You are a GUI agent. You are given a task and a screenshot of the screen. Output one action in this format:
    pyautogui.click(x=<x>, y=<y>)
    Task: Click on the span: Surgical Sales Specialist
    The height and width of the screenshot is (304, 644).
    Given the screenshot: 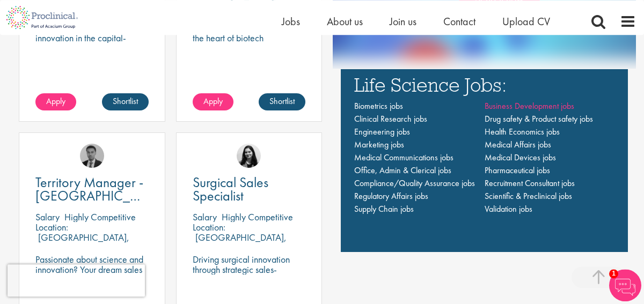 What is the action you would take?
    pyautogui.click(x=231, y=189)
    